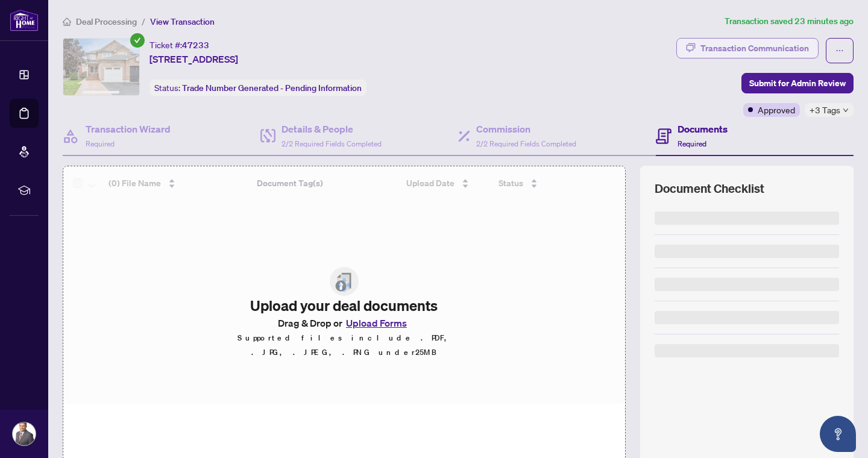  Describe the element at coordinates (789, 21) in the screenshot. I see `article: Transaction saved 23 minutes ago` at that location.